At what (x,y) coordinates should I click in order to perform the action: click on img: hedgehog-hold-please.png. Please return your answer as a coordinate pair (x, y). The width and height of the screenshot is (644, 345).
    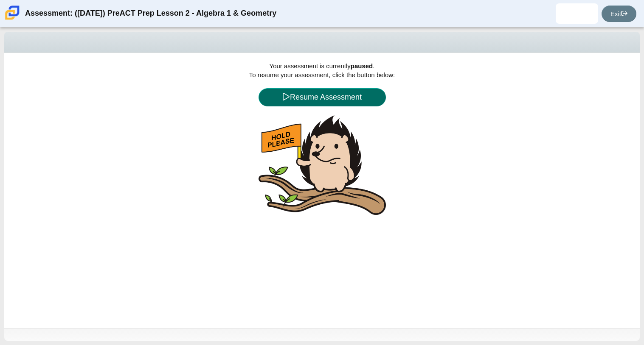
    Looking at the image, I should click on (322, 165).